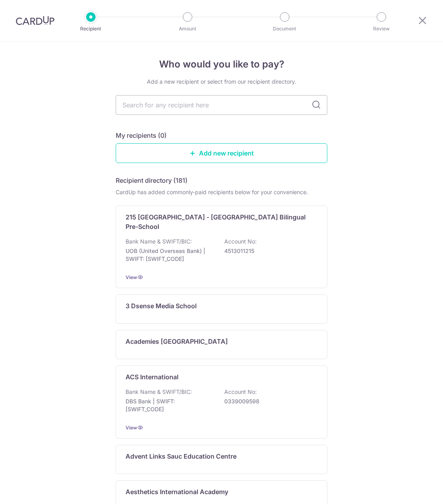  I want to click on input: Search for any recipient here, so click(222, 105).